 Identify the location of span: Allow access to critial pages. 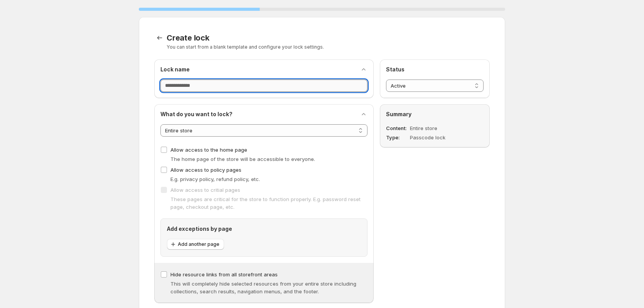
(205, 190).